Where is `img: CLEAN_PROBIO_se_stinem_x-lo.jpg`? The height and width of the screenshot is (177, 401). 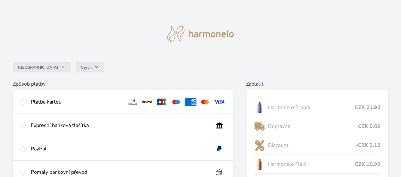
img: CLEAN_PROBIO_se_stinem_x-lo.jpg is located at coordinates (260, 107).